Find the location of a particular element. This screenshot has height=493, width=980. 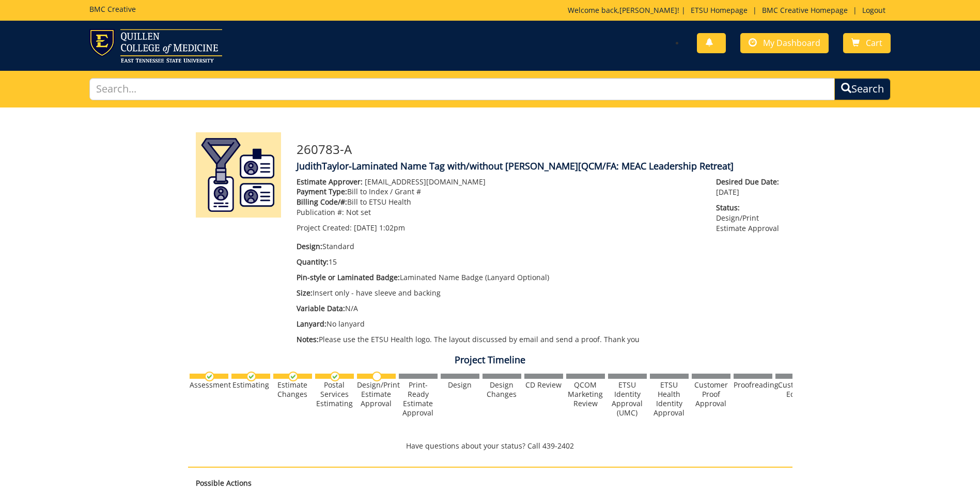

span: Pin-style or Laminated Badge: is located at coordinates (348, 277).